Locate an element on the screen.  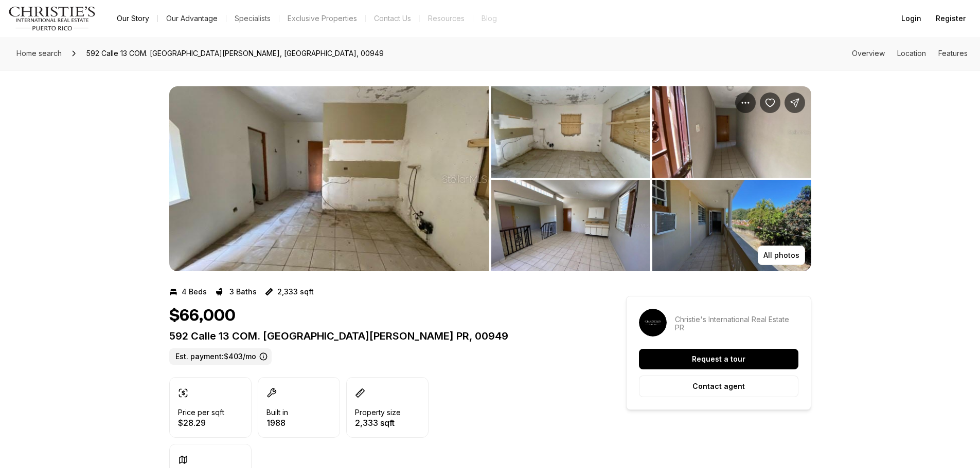
div: Listing Photos is located at coordinates (490, 179).